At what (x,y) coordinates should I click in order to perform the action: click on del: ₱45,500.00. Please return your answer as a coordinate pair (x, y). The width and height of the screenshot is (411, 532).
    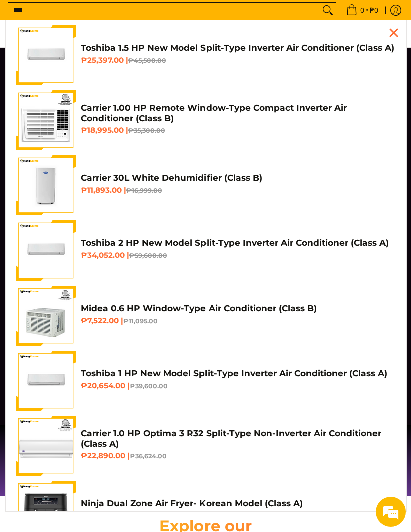
    Looking at the image, I should click on (147, 60).